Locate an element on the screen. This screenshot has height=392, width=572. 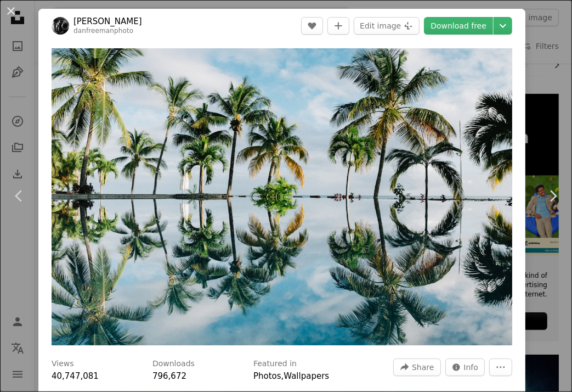
a: Photos is located at coordinates (267, 376).